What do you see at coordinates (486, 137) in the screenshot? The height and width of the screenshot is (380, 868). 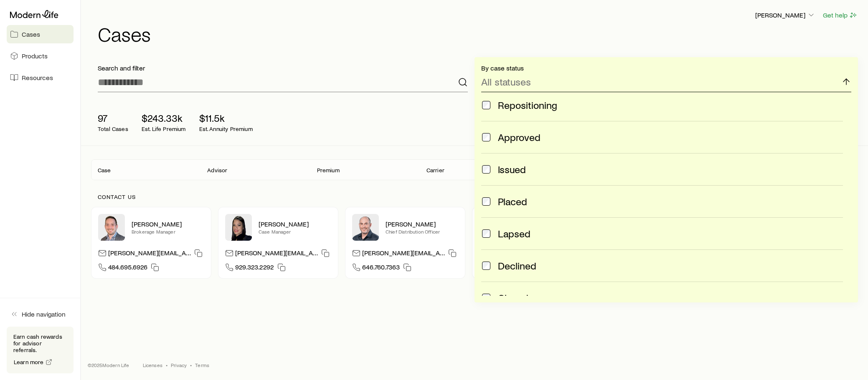 I see `input: Approved` at bounding box center [486, 137].